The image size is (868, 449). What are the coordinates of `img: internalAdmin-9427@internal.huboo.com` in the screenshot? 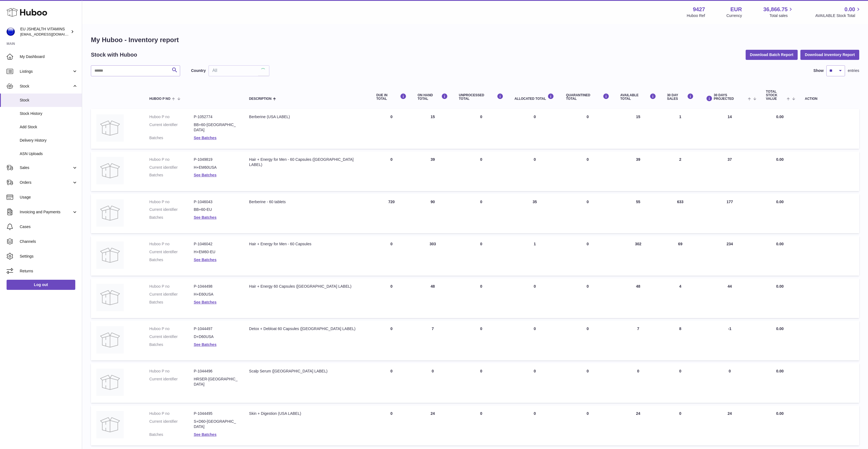 It's located at (11, 32).